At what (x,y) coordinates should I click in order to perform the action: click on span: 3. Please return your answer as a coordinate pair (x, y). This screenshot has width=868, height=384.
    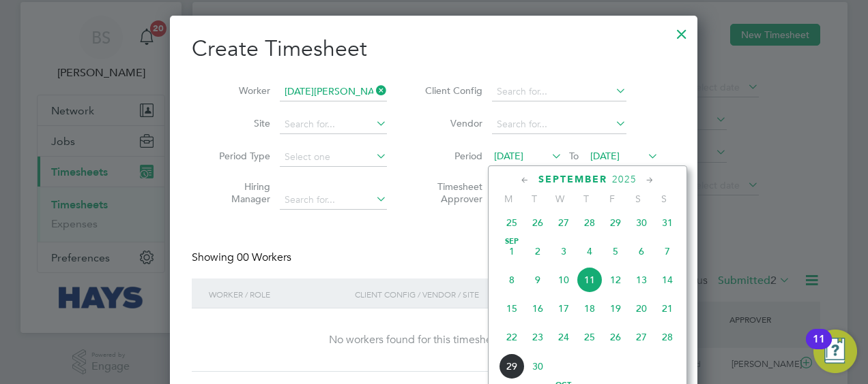
    Looking at the image, I should click on (563, 252).